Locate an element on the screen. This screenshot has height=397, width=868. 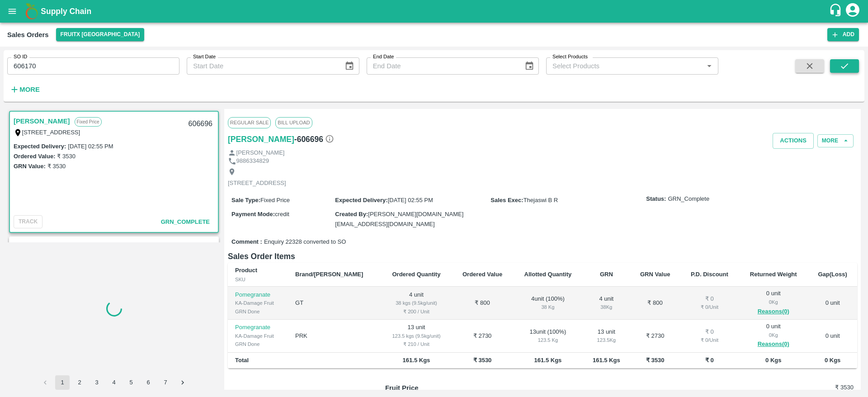
label: Created By : is located at coordinates (351, 214).